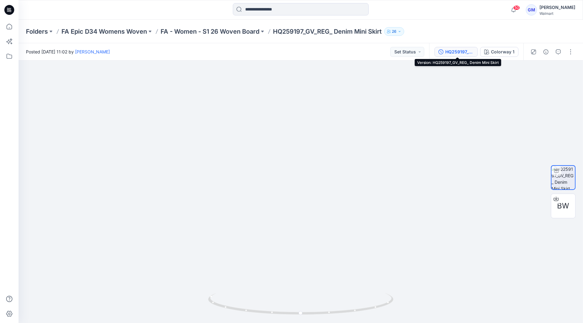  I want to click on a: Folders, so click(37, 32).